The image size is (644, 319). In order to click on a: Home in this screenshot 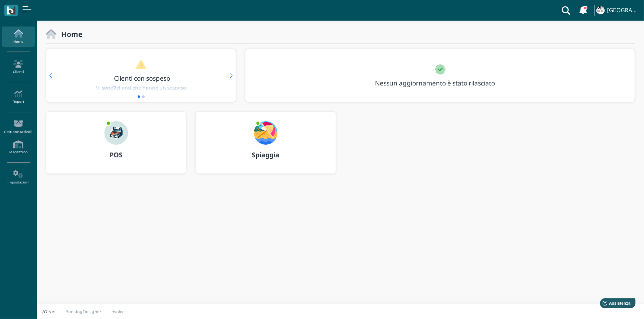, I will do `click(18, 37)`.